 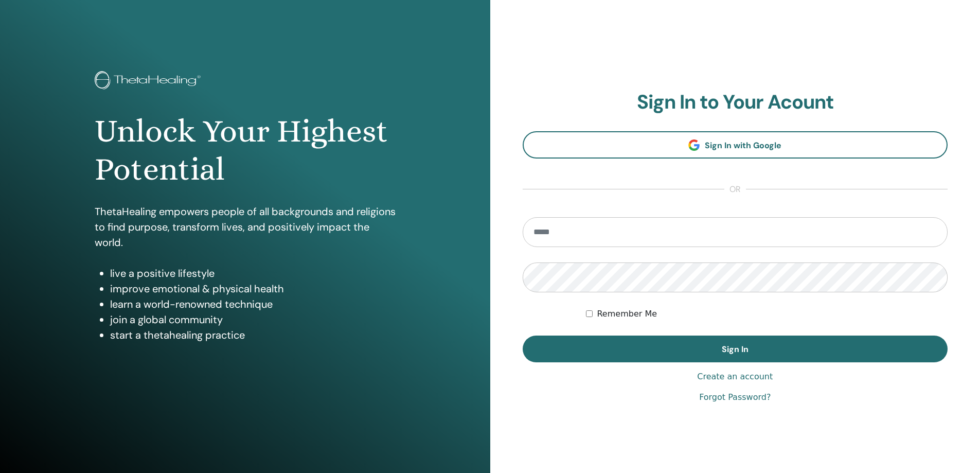 I want to click on li: live a positive lifestyle, so click(x=253, y=274).